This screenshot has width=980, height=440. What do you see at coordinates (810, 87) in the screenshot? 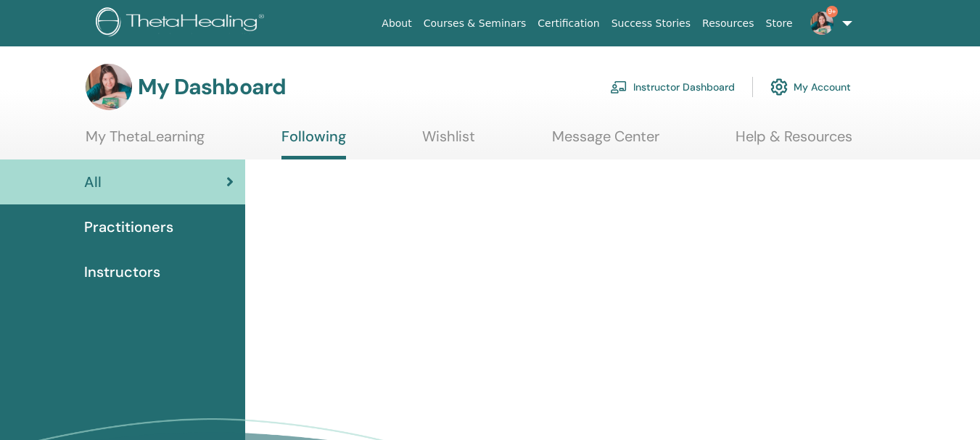
I see `a: My Account` at bounding box center [810, 87].